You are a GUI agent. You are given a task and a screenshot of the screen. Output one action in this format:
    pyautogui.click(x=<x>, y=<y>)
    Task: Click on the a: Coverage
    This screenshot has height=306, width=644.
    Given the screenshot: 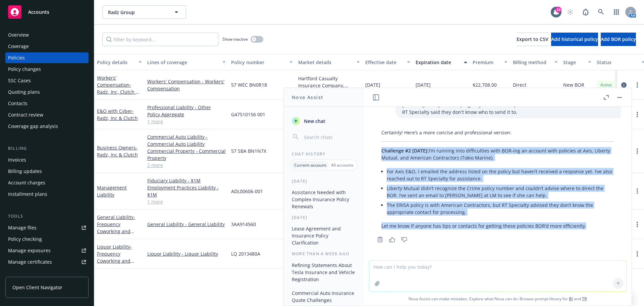 What is the action you would take?
    pyautogui.click(x=47, y=46)
    